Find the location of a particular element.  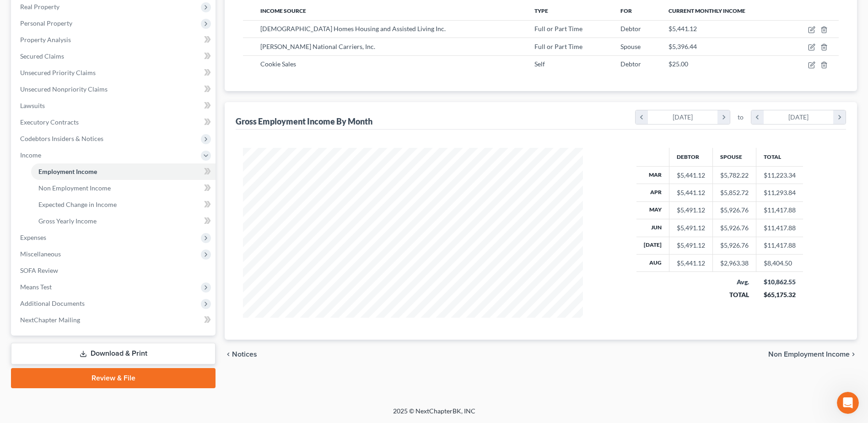

td: $11,417.88 is located at coordinates (779, 246).